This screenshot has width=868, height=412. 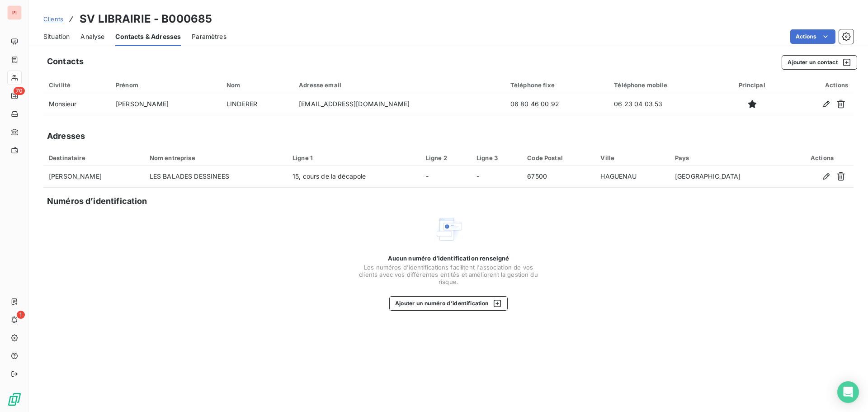 What do you see at coordinates (399, 85) in the screenshot?
I see `div: Adresse email` at bounding box center [399, 85].